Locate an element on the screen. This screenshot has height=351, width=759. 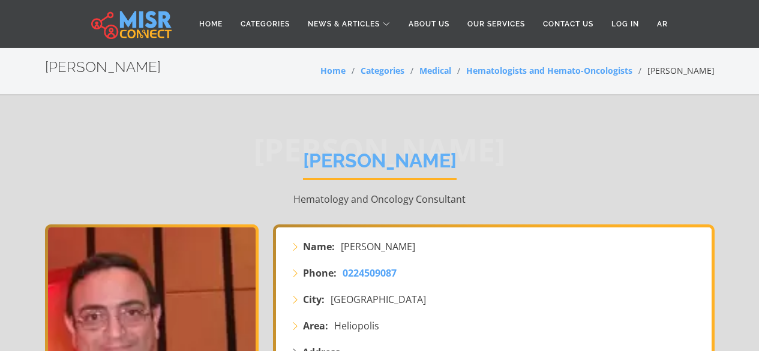
strong: City: is located at coordinates (314, 299).